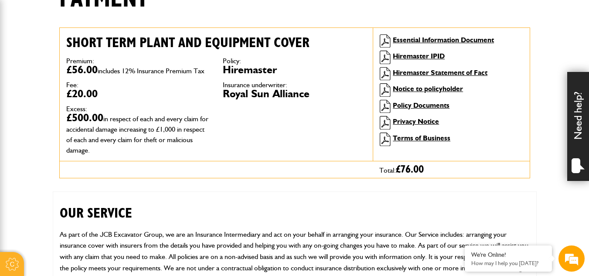 This screenshot has height=276, width=589. I want to click on span: 76.00, so click(412, 170).